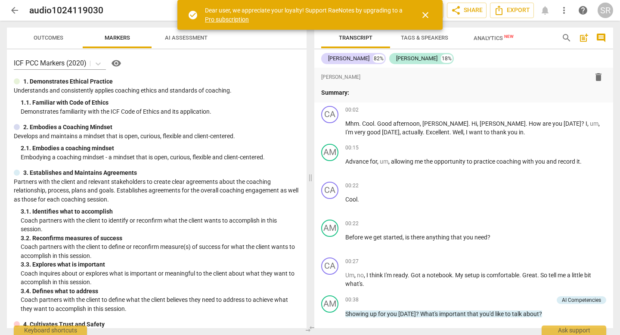  What do you see at coordinates (529, 162) in the screenshot?
I see `span: with` at bounding box center [529, 162].